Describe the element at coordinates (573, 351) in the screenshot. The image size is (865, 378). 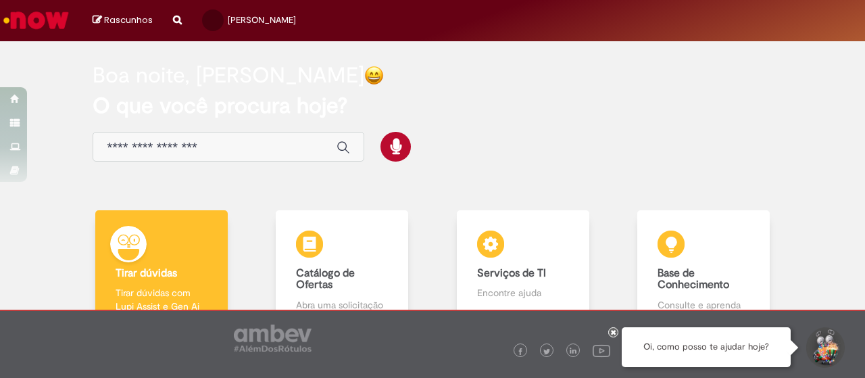
I see `img: logo_footer_linkedin.png` at that location.